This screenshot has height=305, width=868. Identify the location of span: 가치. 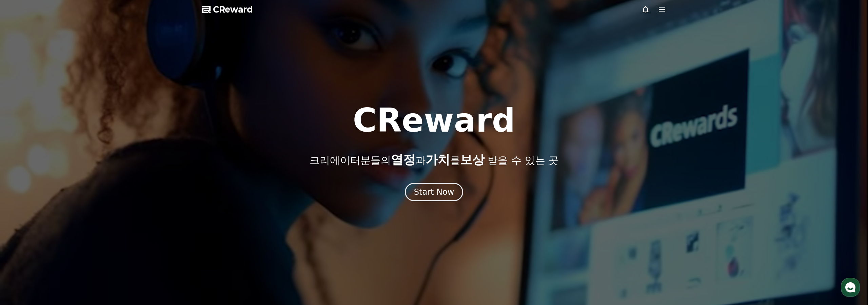
(438, 159).